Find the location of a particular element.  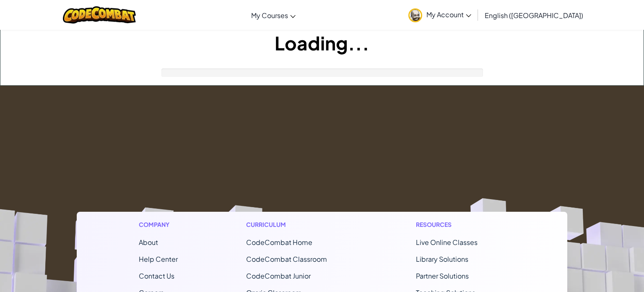

a: My Account is located at coordinates (440, 15).